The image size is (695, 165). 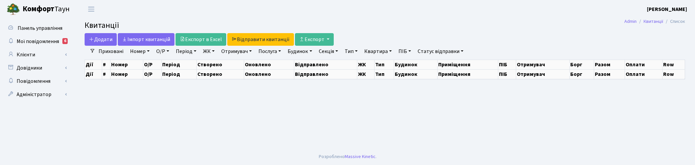 I want to click on a: Тип, so click(x=351, y=51).